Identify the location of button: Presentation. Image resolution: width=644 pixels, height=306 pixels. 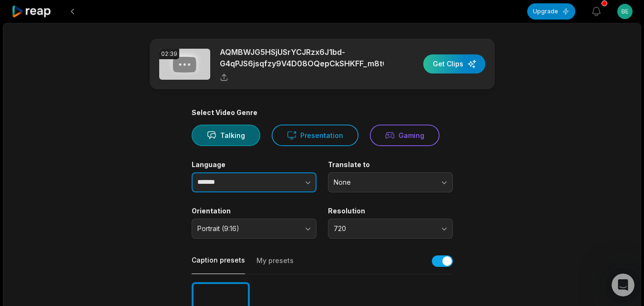
(315, 135).